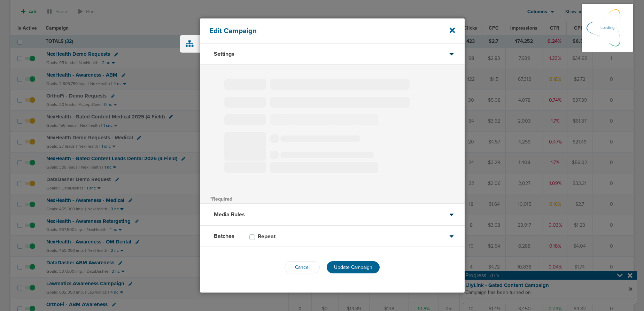  Describe the element at coordinates (224, 54) in the screenshot. I see `h3: Settings` at that location.